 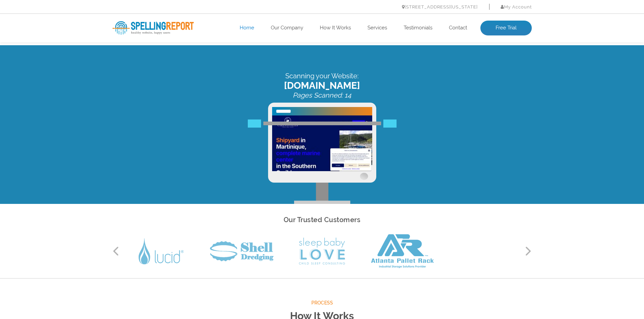 I want to click on button: Next, so click(x=528, y=251).